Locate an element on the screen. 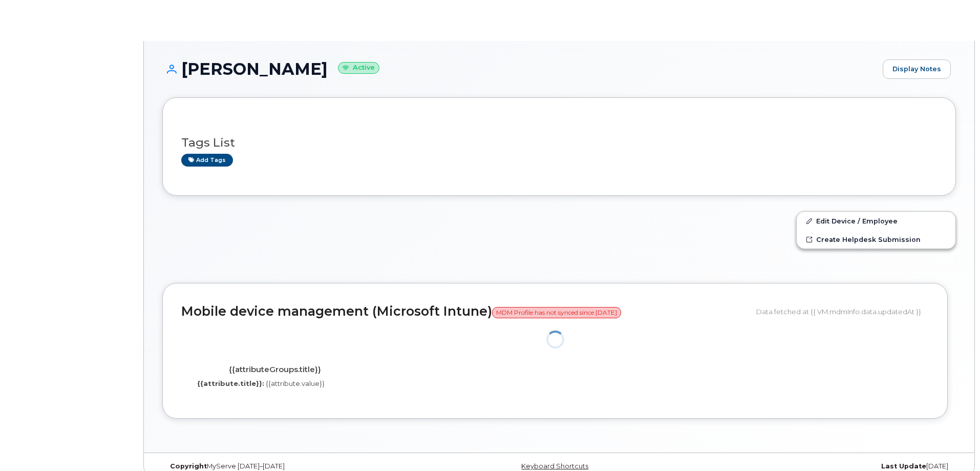 The width and height of the screenshot is (980, 471). a: Display Notes is located at coordinates (917, 69).